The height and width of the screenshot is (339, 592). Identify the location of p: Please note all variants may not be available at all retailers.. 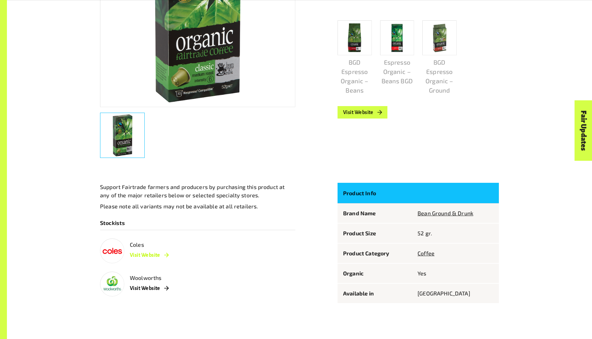
(198, 207).